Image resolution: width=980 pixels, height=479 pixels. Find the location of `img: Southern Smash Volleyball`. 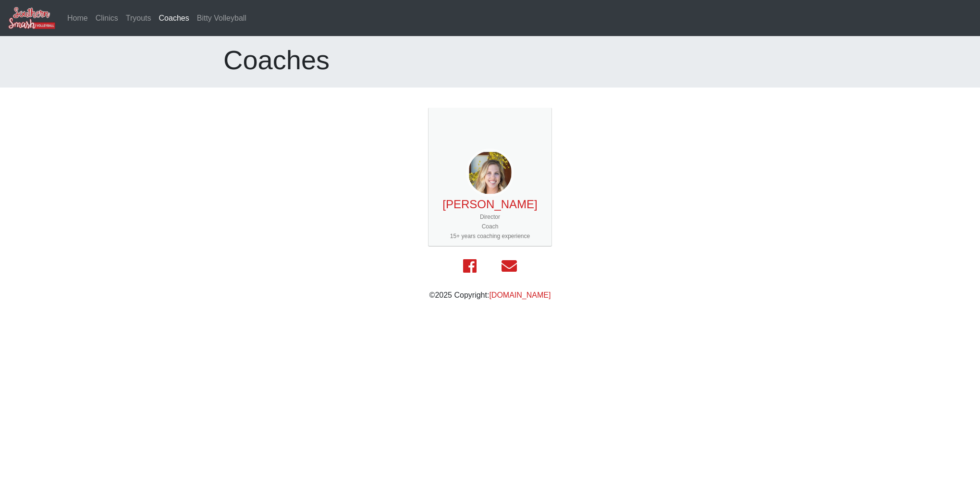

img: Southern Smash Volleyball is located at coordinates (32, 18).